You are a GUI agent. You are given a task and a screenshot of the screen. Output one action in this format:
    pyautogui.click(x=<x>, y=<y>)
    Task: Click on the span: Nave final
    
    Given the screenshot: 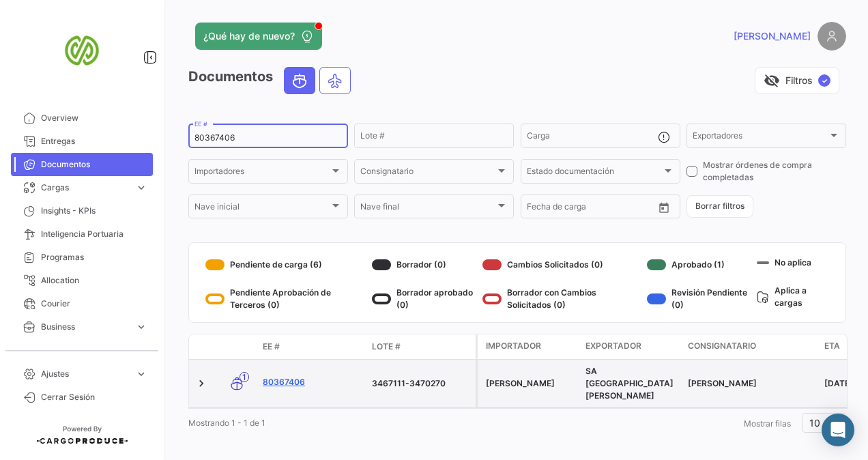 What is the action you would take?
    pyautogui.click(x=428, y=209)
    